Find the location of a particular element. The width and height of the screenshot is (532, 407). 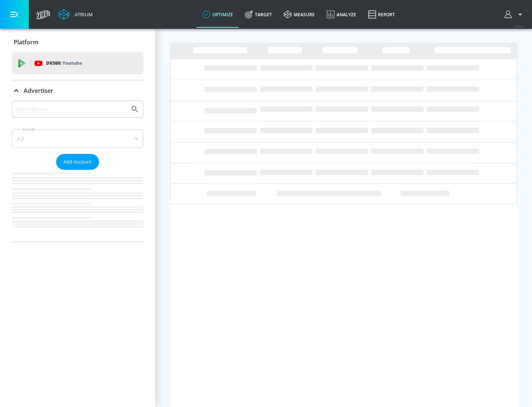

a: Atrium is located at coordinates (75, 14).